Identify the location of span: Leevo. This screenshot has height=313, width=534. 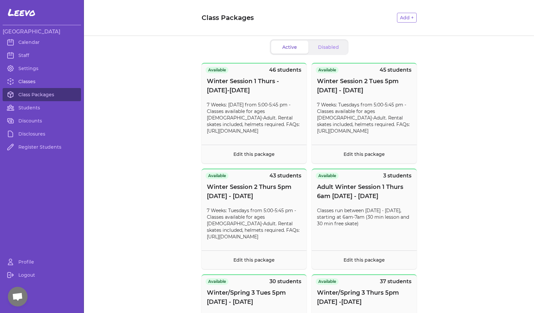
(22, 12).